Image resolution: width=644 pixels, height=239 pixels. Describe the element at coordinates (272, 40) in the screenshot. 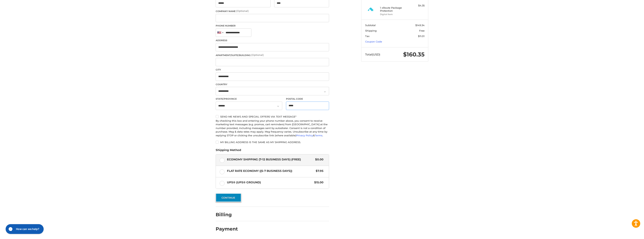

I see `label: Address` at that location.